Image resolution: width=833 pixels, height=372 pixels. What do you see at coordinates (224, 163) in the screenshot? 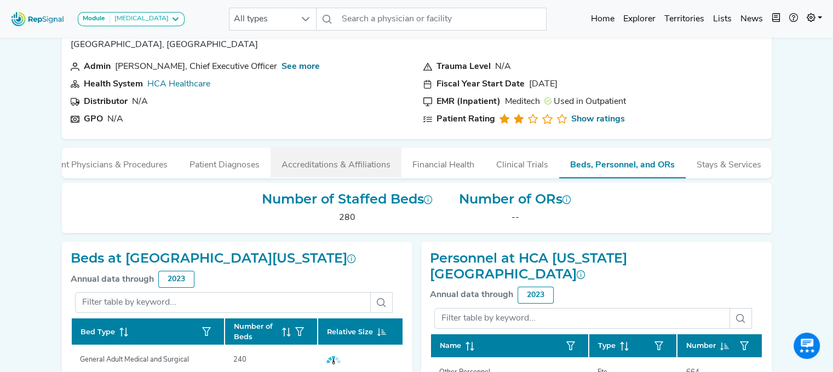
I see `button: Patient Diagnoses` at bounding box center [224, 163].